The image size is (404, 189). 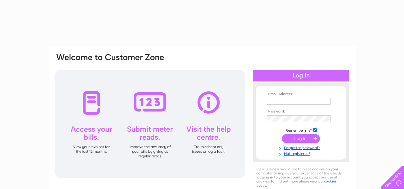 I want to click on a: Not registered?, so click(x=302, y=153).